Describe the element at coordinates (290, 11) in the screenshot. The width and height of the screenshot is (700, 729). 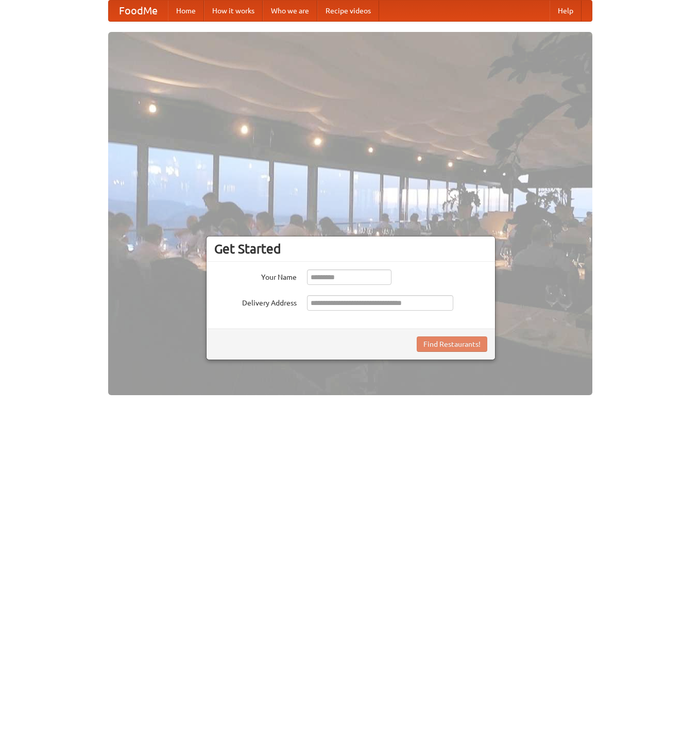
I see `a: Who we are` at that location.